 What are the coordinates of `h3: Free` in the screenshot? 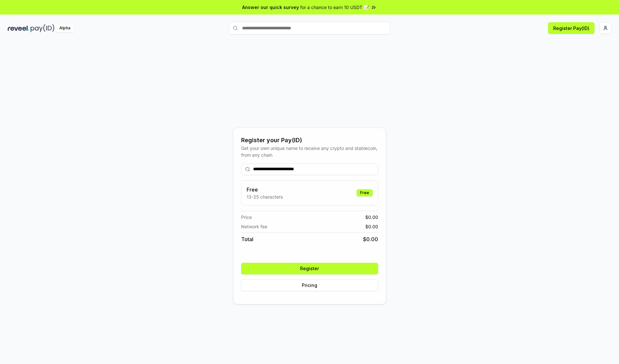 It's located at (265, 190).